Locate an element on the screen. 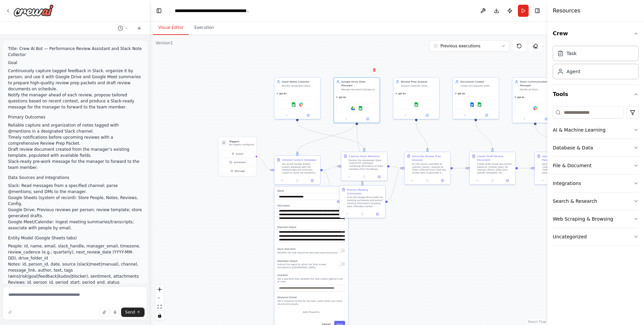  div: Integrations is located at coordinates (567, 183).